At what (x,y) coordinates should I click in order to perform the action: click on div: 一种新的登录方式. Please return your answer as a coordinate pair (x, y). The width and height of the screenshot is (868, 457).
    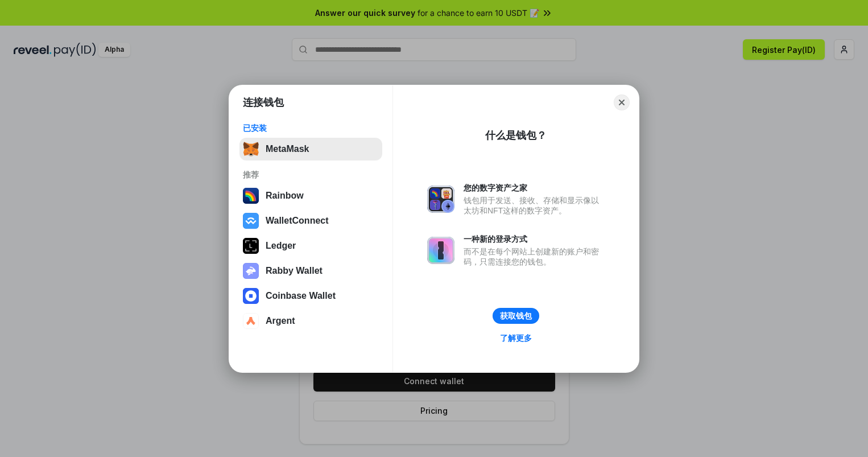
    Looking at the image, I should click on (534, 239).